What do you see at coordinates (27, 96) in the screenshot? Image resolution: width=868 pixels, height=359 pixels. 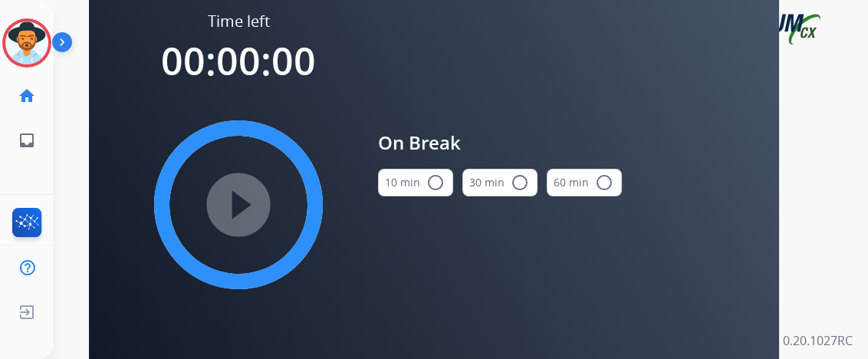 I see `mat-icon: home` at bounding box center [27, 96].